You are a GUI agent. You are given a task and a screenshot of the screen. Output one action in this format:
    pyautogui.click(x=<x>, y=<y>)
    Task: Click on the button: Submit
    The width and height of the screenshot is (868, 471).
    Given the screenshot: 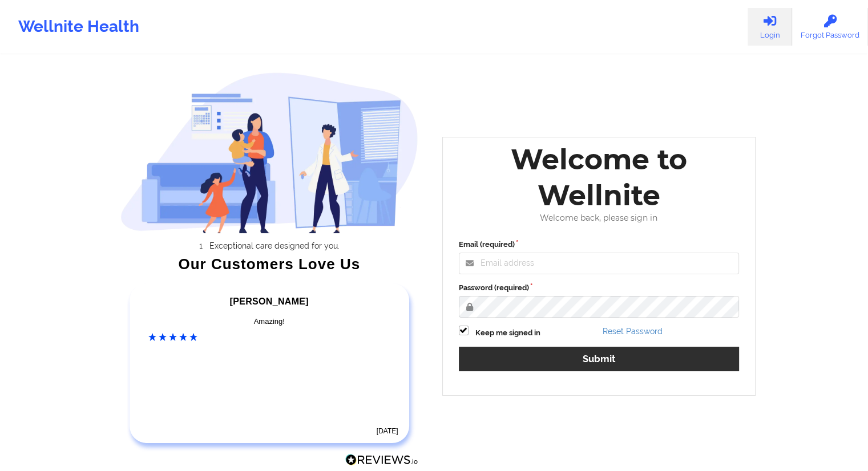 What is the action you would take?
    pyautogui.click(x=600, y=359)
    